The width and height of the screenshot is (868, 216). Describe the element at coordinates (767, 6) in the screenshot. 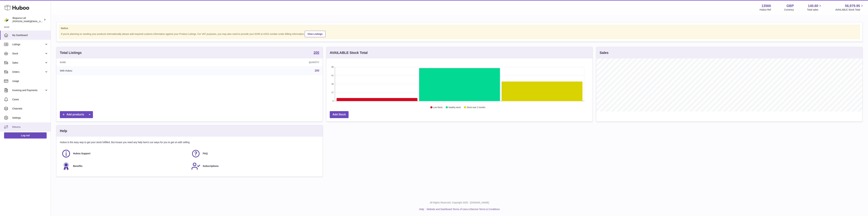

I see `strong: 13566` at that location.